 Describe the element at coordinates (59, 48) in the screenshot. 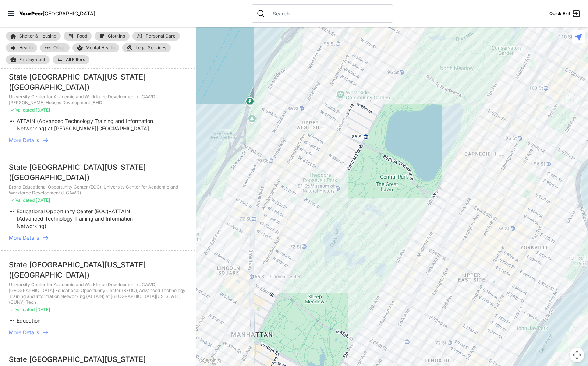

I see `span: Other` at that location.